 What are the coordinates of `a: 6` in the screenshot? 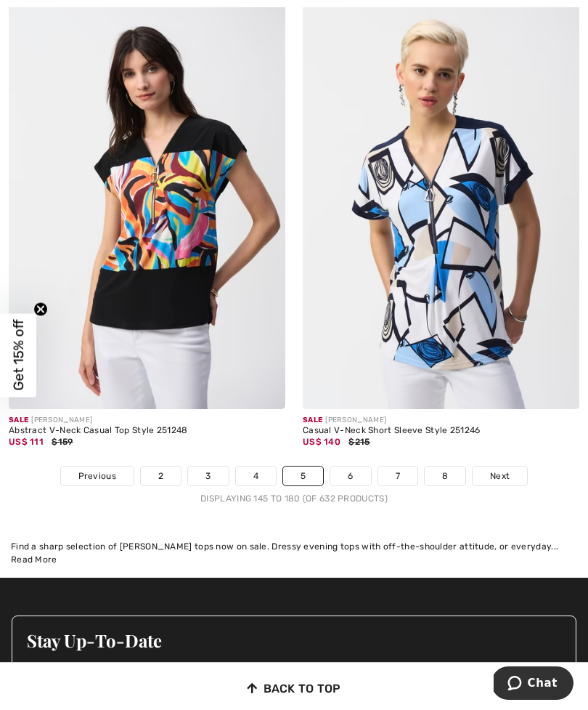 It's located at (350, 476).